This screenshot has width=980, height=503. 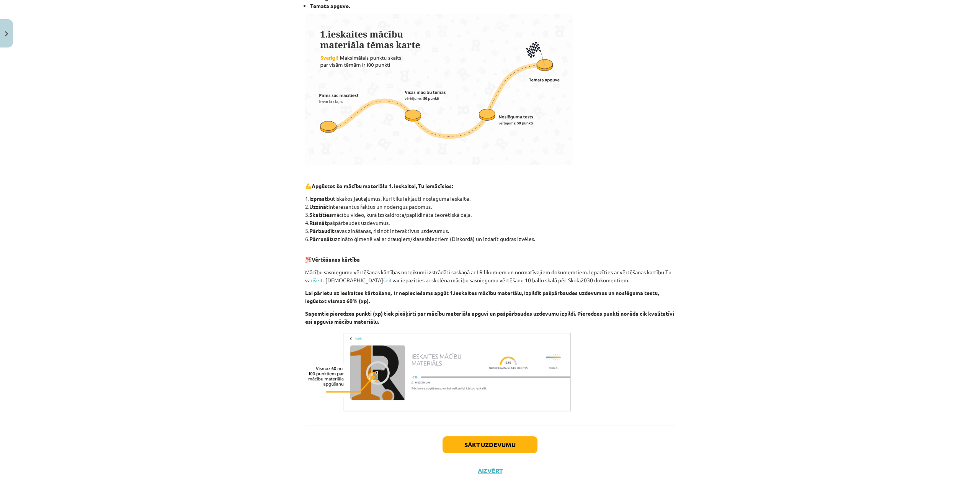 What do you see at coordinates (320, 215) in the screenshot?
I see `b: Skatīties` at bounding box center [320, 215].